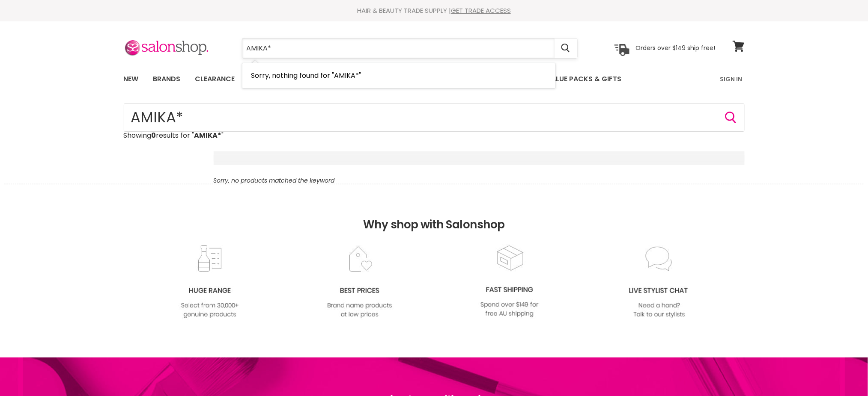 The height and width of the screenshot is (396, 868). What do you see at coordinates (434, 11) in the screenshot?
I see `div: HAIR & BEAUTY TRADE SUPPLY |` at bounding box center [434, 11].